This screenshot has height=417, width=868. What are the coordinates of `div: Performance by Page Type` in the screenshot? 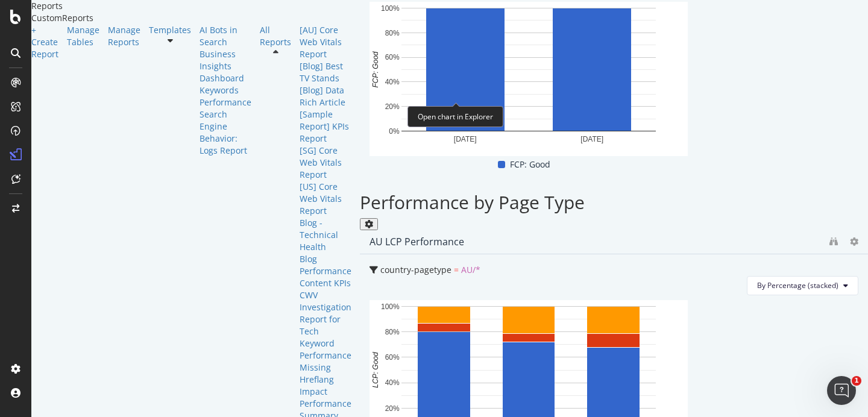 It's located at (613, 210).